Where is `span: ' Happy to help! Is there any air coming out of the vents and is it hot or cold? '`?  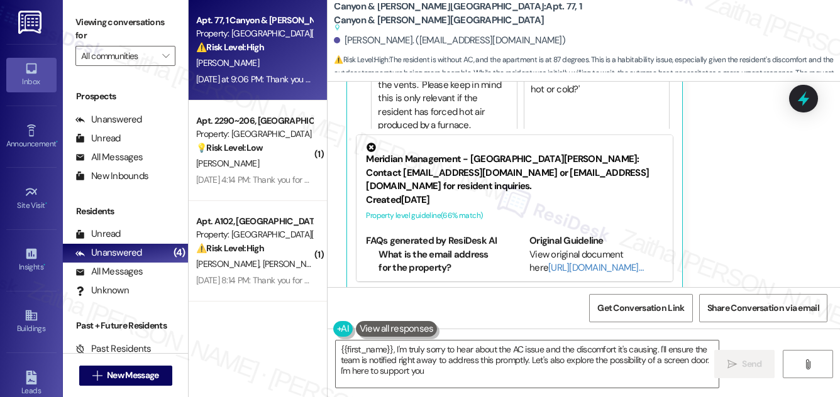 span: ' Happy to help! Is there any air coming out of the vents and is it hot or cold? ' is located at coordinates (596, 75).